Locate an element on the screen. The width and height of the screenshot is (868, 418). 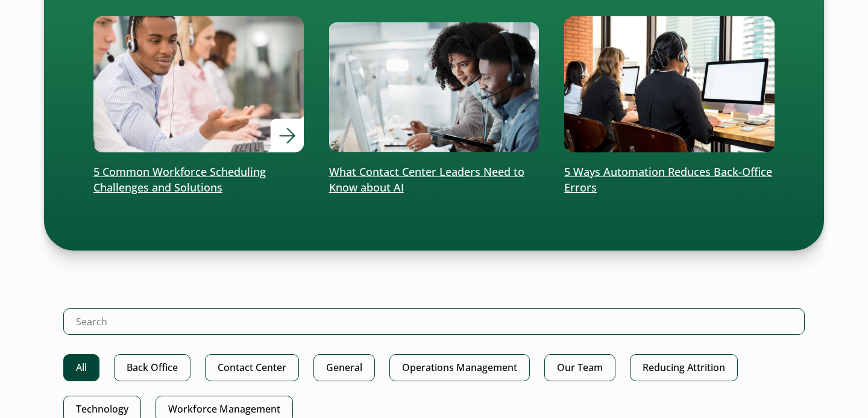
a: All is located at coordinates (82, 367).